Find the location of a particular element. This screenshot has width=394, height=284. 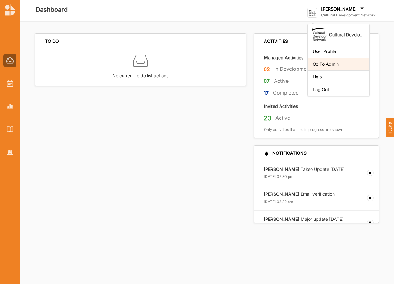

div: Go To Admin is located at coordinates (338, 64).